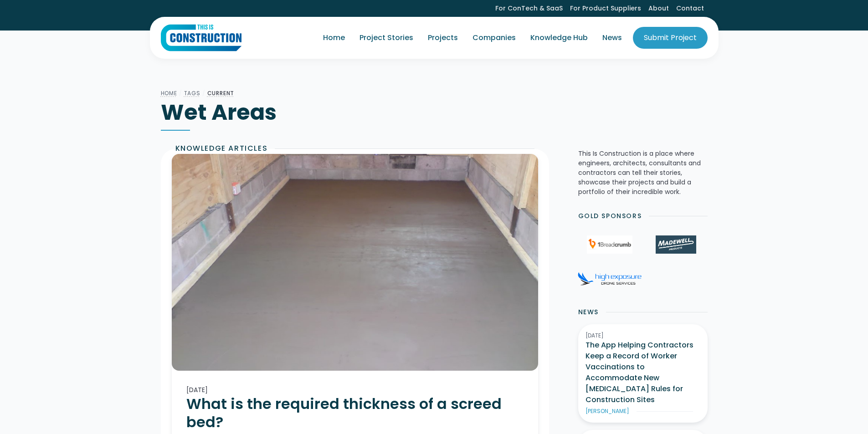 The image size is (868, 434). What do you see at coordinates (588, 312) in the screenshot?
I see `h2: News` at bounding box center [588, 312].